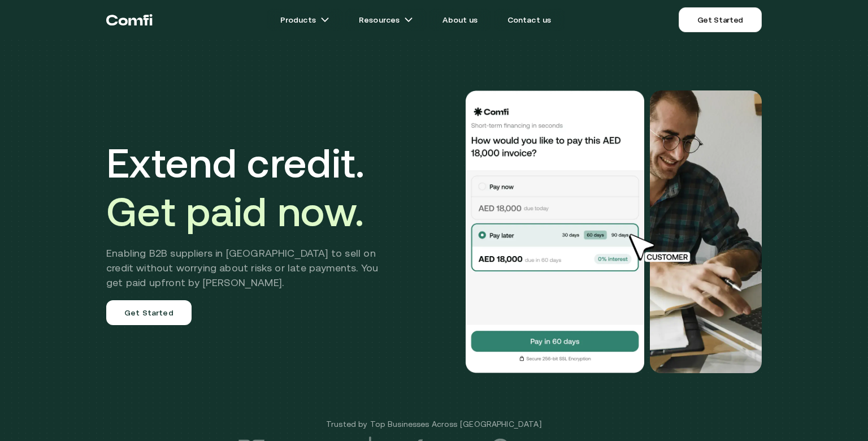  I want to click on span: Get paid now., so click(235, 212).